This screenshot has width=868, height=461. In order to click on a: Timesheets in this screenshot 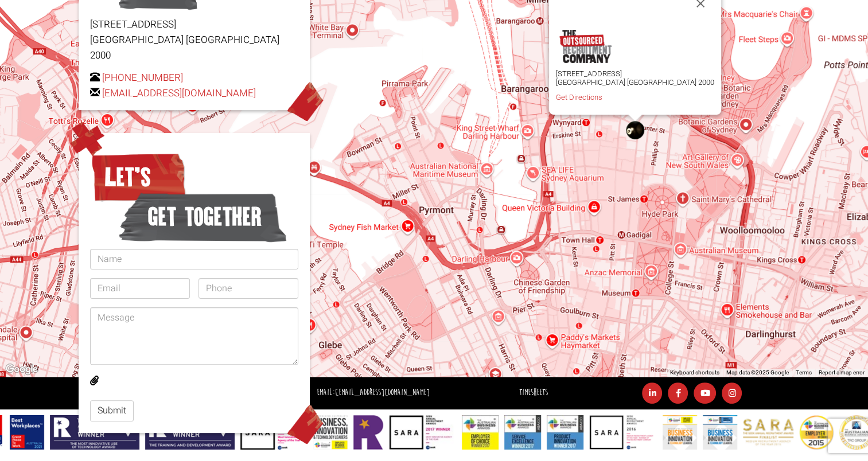, I will do `click(533, 392)`.